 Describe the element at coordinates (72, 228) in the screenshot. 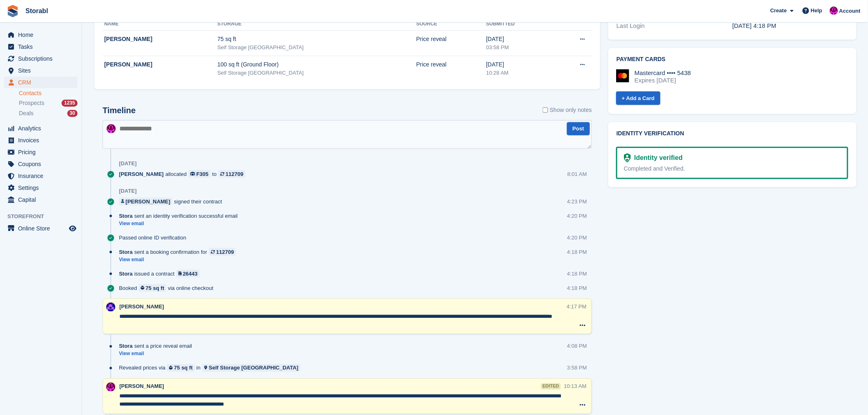

I see `a: Preview store` at that location.